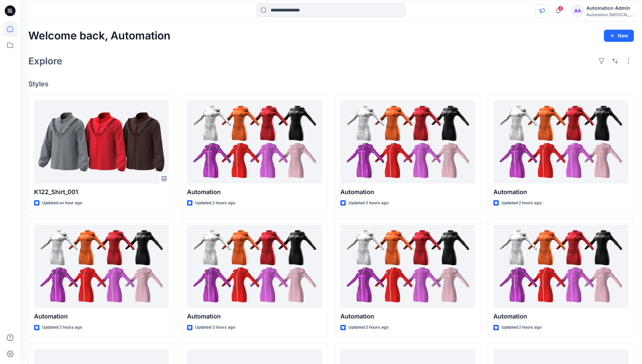  I want to click on p: K122_Shirt_001, so click(101, 192).